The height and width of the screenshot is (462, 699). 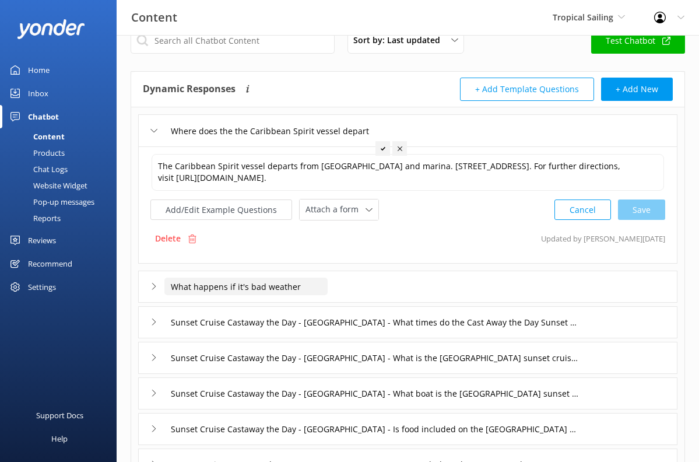 What do you see at coordinates (62, 218) in the screenshot?
I see `a: Reports` at bounding box center [62, 218].